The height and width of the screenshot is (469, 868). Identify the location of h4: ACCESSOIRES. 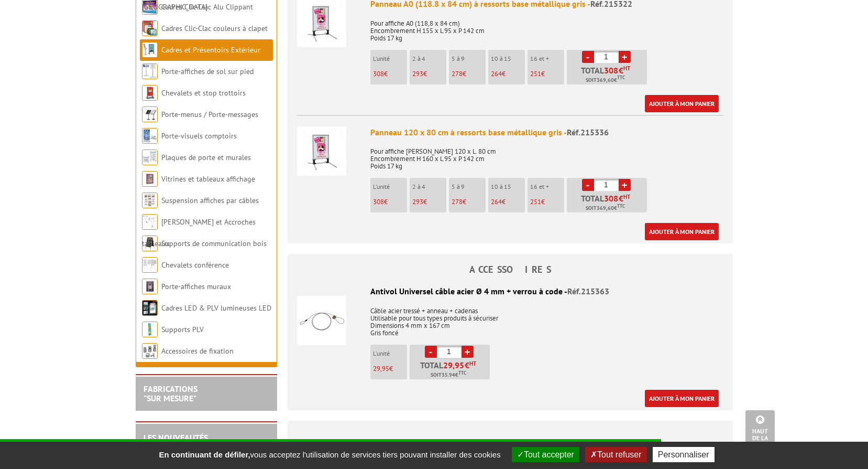
(510, 270).